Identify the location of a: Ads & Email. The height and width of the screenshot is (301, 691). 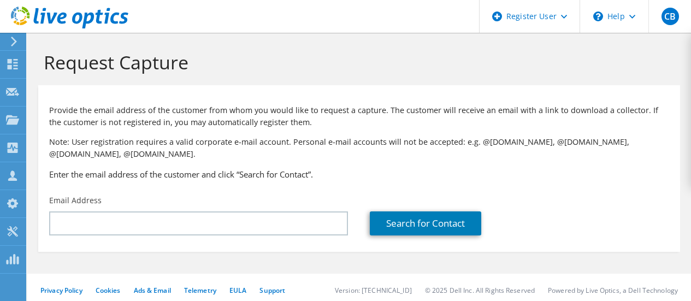
(152, 290).